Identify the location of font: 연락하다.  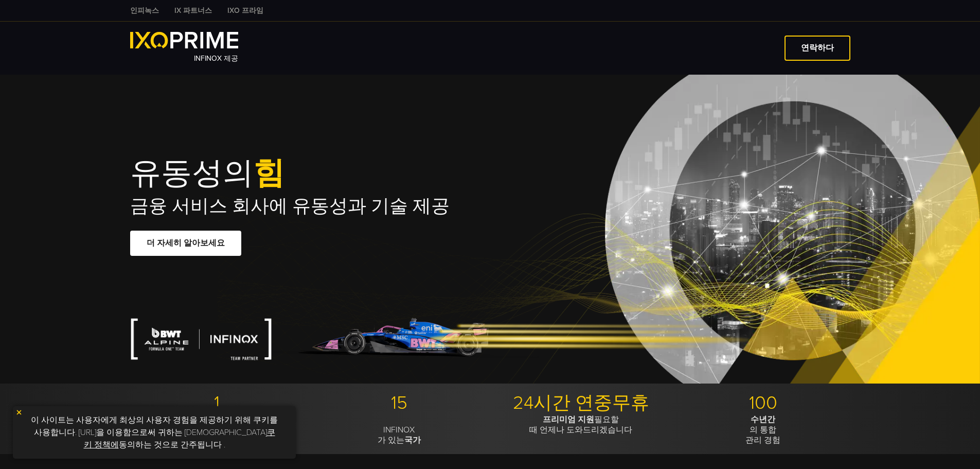
(817, 48).